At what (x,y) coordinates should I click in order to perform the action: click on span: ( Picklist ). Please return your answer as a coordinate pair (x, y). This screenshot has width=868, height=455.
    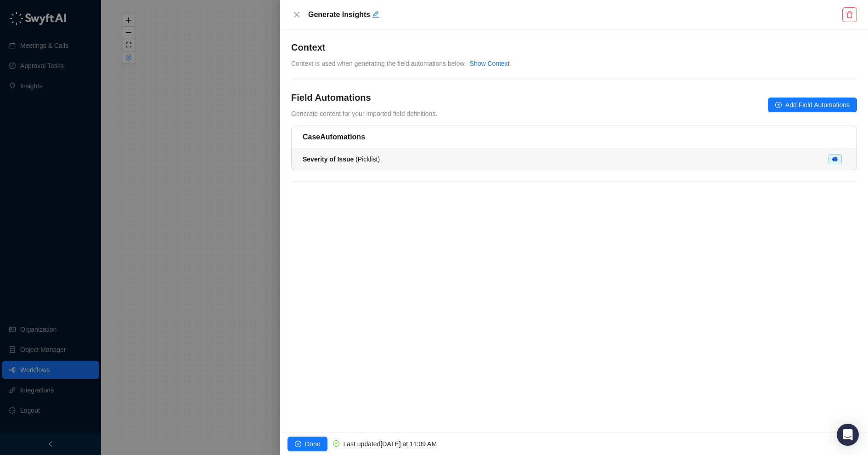
    Looking at the image, I should click on (341, 159).